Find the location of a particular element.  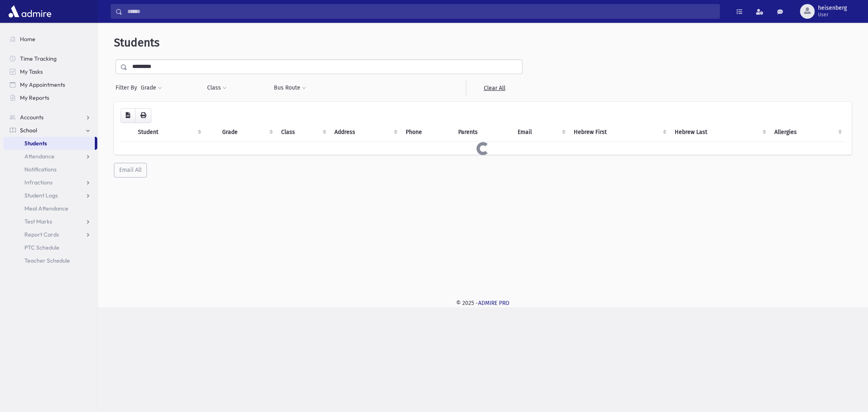

span: User is located at coordinates (832, 15).